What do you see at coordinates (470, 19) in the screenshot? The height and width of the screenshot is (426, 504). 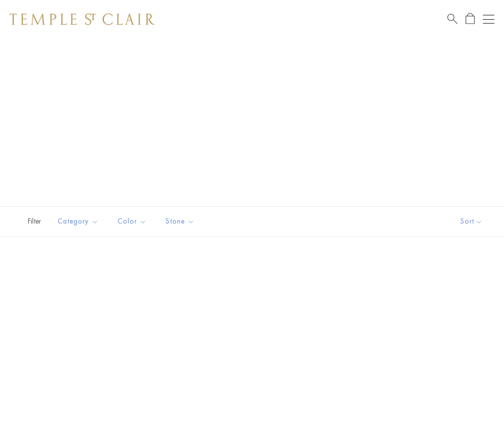 I see `a: Open Shopping Bag` at bounding box center [470, 19].